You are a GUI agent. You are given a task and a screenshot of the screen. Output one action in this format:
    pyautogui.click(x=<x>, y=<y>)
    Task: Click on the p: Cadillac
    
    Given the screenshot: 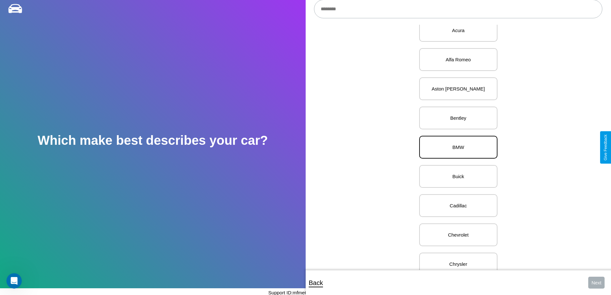 What is the action you would take?
    pyautogui.click(x=458, y=205)
    